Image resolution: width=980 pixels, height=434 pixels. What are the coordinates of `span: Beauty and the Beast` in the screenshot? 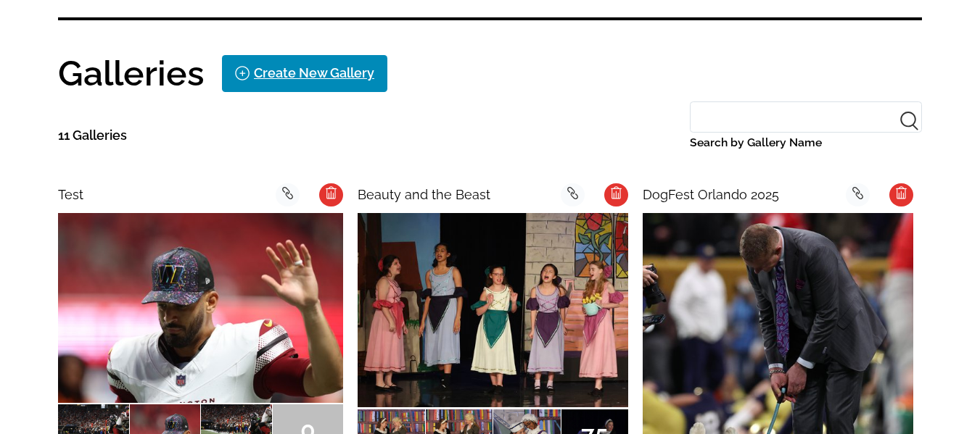 It's located at (424, 194).